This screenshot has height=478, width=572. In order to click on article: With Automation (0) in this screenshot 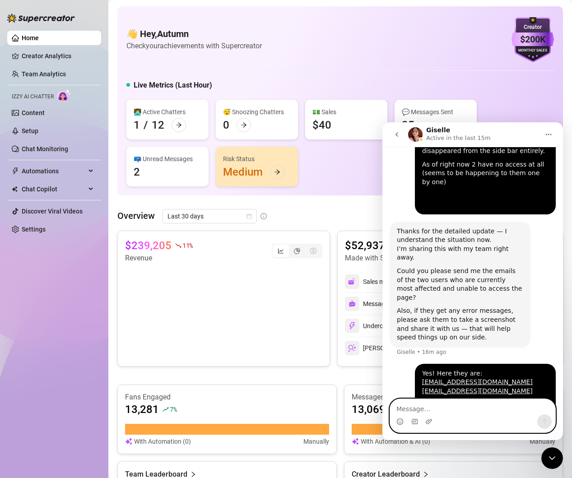, I will do `click(163, 442)`.